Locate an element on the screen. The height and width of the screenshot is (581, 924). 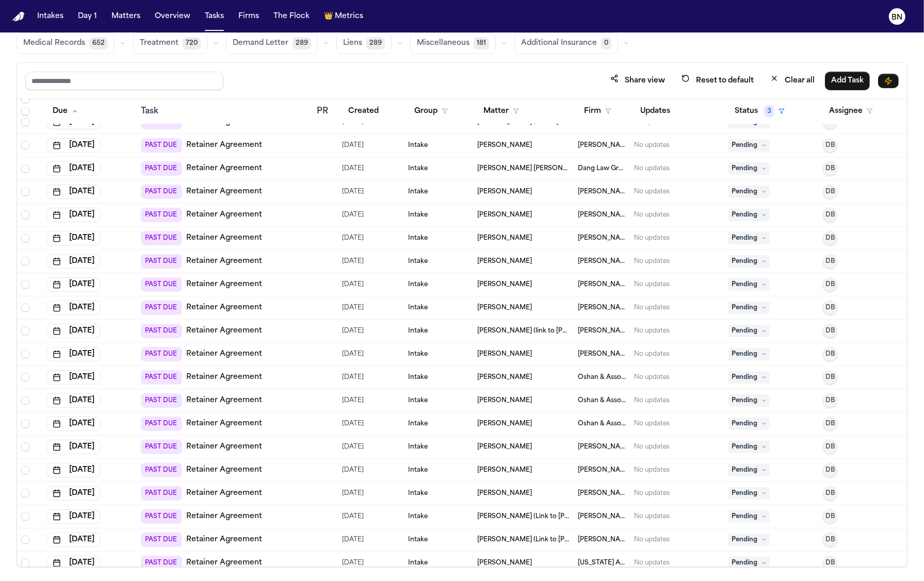
button: Status3 is located at coordinates (759, 111).